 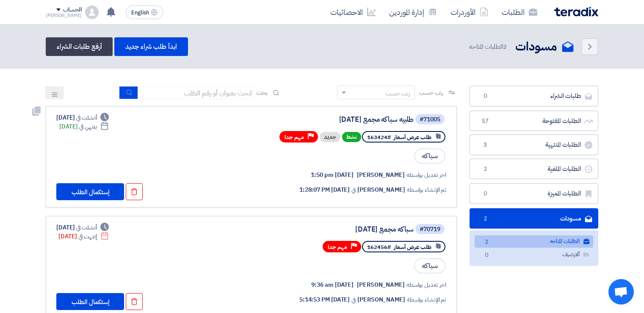 I want to click on a: ابدأ طلب شراء جديد, so click(x=151, y=47).